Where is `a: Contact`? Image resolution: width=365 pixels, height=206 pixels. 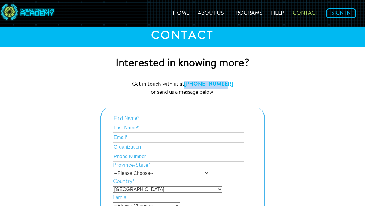 a: Contact is located at coordinates (305, 14).